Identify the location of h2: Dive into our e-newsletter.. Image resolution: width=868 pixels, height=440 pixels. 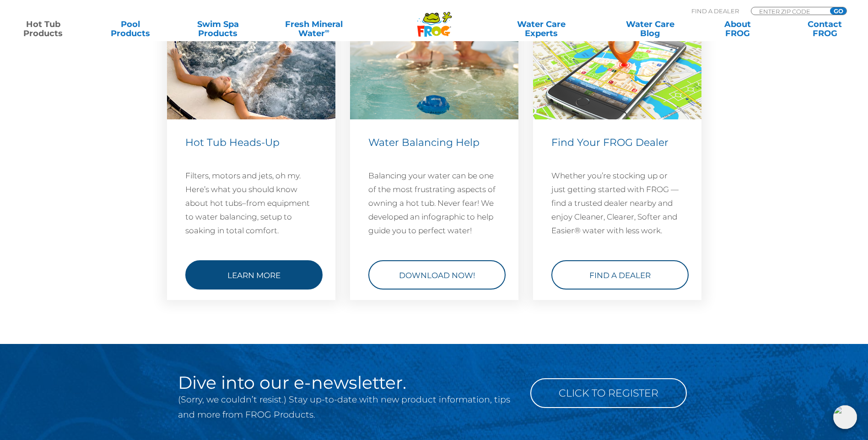
(347, 383).